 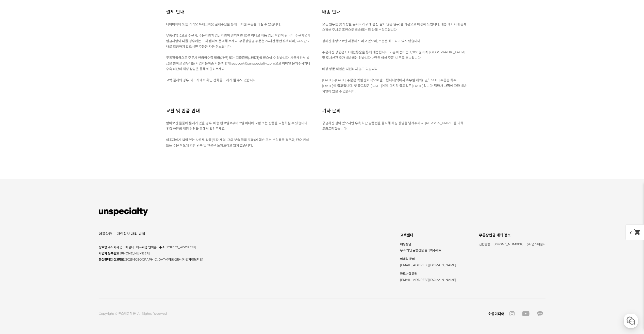 What do you see at coordinates (428, 274) in the screenshot?
I see `strong: 파트너십 문의` at bounding box center [428, 274].